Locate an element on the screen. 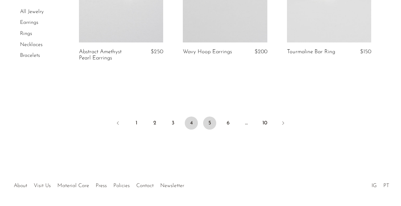 Image resolution: width=401 pixels, height=206 pixels. a: Contact is located at coordinates (145, 186).